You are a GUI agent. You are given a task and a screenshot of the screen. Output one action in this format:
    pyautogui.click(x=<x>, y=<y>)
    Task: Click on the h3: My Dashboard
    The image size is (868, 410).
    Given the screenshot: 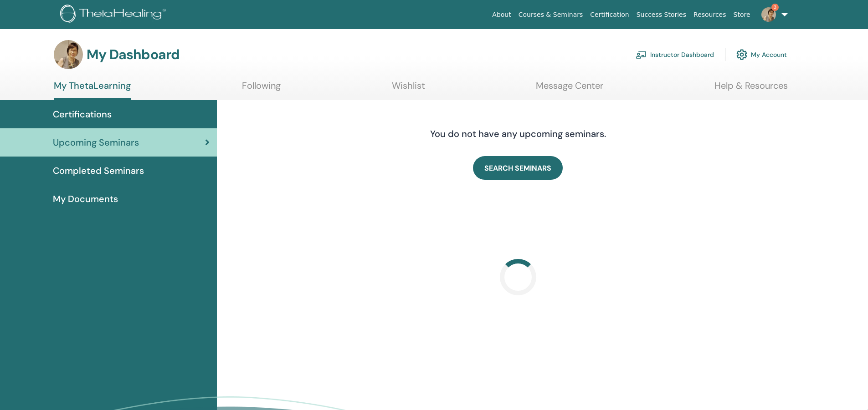 What is the action you would take?
    pyautogui.click(x=133, y=55)
    